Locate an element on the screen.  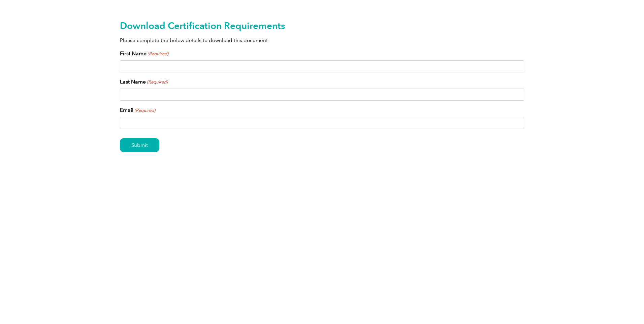
input: Submit is located at coordinates (139, 145).